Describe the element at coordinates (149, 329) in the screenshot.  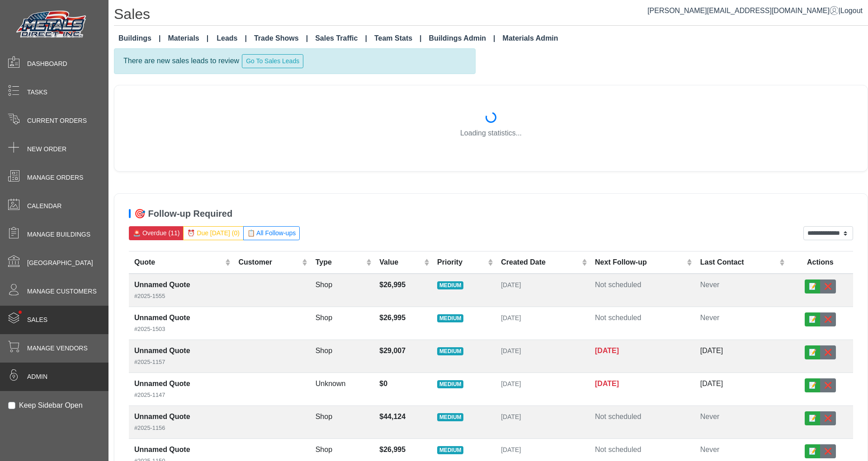
I see `small: #2025-1503` at that location.